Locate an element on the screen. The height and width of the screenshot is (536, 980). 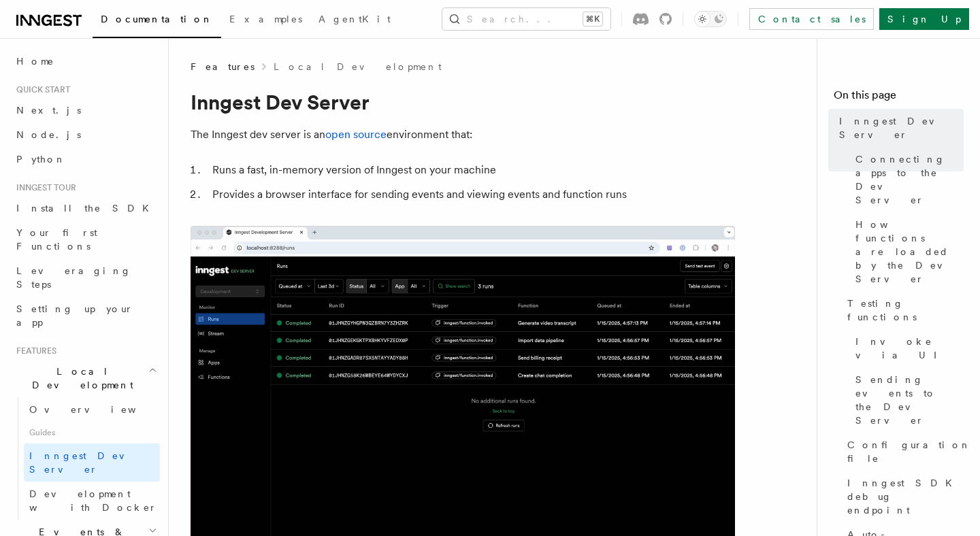
a: Overview is located at coordinates (92, 410).